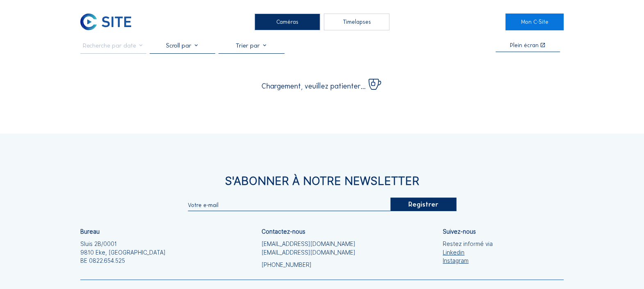 The image size is (644, 289). Describe the element at coordinates (468, 260) in the screenshot. I see `a: Instagram` at that location.